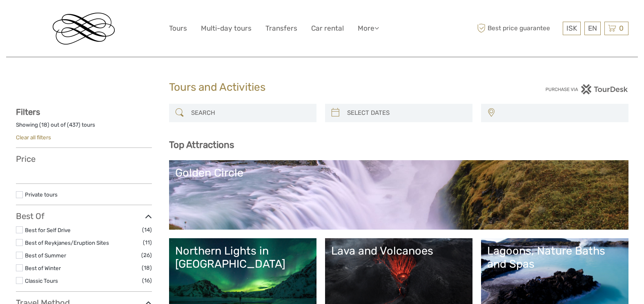 This screenshot has width=644, height=304. I want to click on span: (14), so click(147, 229).